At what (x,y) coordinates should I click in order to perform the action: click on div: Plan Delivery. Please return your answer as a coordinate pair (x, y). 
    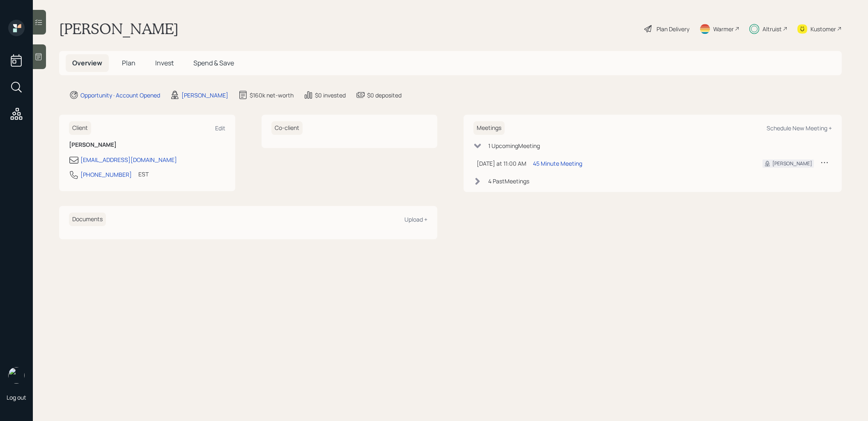
    Looking at the image, I should click on (673, 29).